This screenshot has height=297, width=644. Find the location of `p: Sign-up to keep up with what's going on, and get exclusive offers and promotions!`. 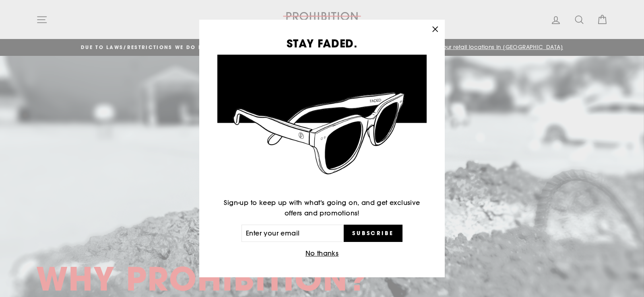

p: Sign-up to keep up with what's going on, and get exclusive offers and promotions! is located at coordinates (322, 208).